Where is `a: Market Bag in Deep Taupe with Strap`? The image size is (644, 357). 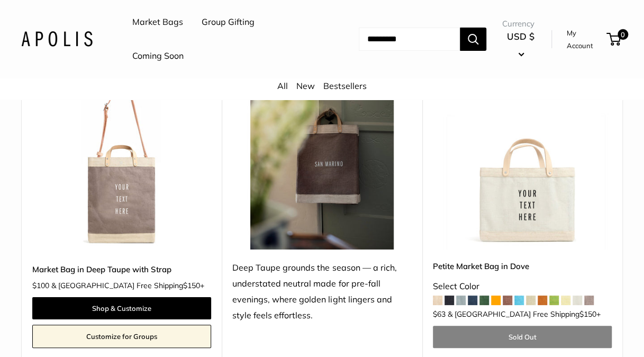
a: Market Bag in Deep Taupe with Strap is located at coordinates (122, 269).